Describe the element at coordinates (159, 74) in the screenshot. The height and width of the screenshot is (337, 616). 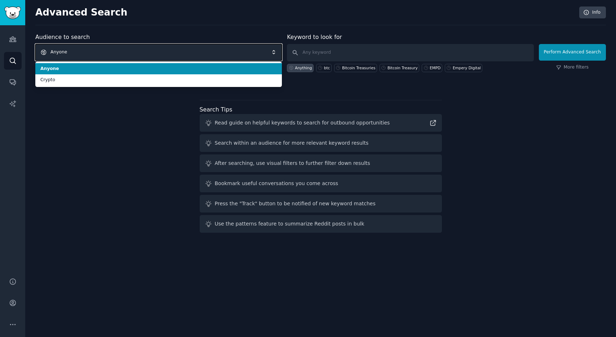
I see `ul: Anyone` at that location.